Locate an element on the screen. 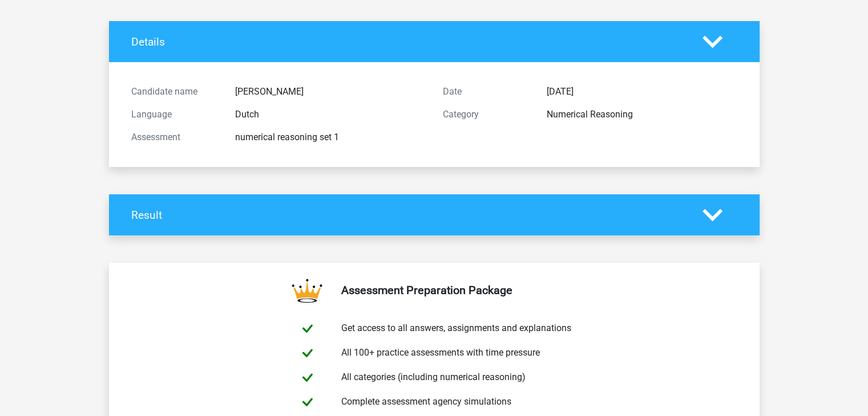 Image resolution: width=868 pixels, height=416 pixels. font: Language is located at coordinates (151, 114).